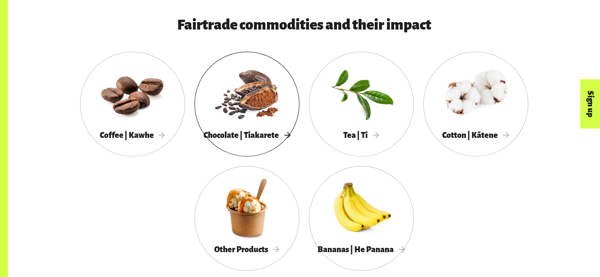  What do you see at coordinates (476, 104) in the screenshot?
I see `a: Cotton | Kātene` at bounding box center [476, 104].